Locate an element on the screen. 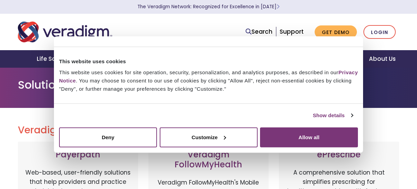 This screenshot has height=189, width=417. a: Veradigm logo is located at coordinates (65, 32).